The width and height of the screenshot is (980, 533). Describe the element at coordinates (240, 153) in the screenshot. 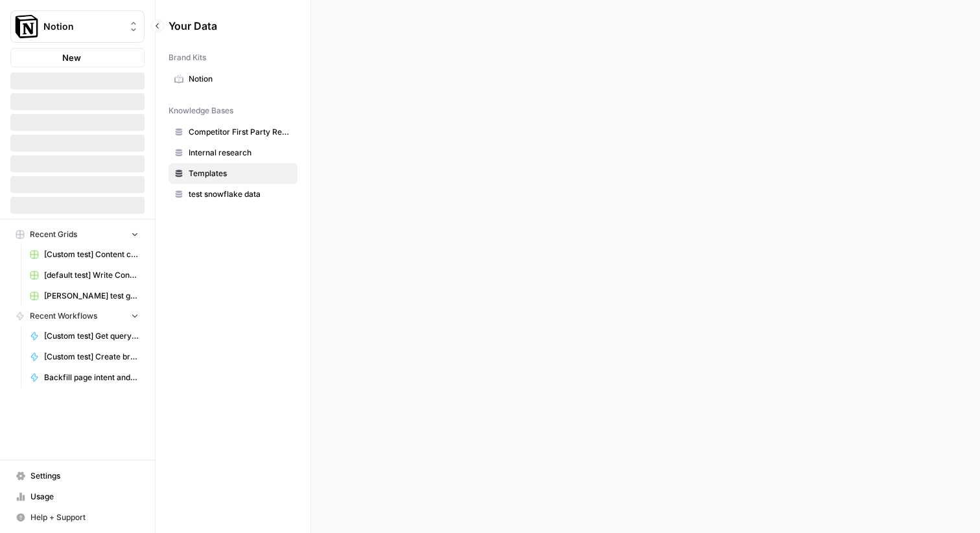

I see `span: Internal research` at that location.